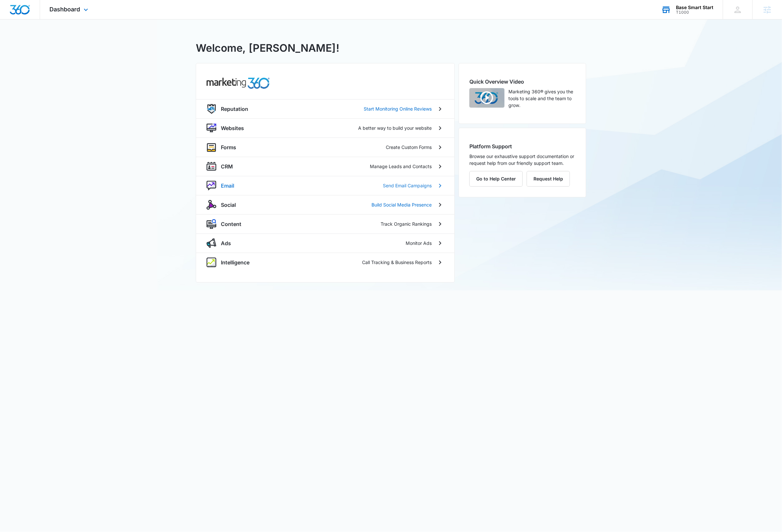 The height and width of the screenshot is (532, 782). What do you see at coordinates (211, 262) in the screenshot?
I see `img: intelligence` at bounding box center [211, 262].